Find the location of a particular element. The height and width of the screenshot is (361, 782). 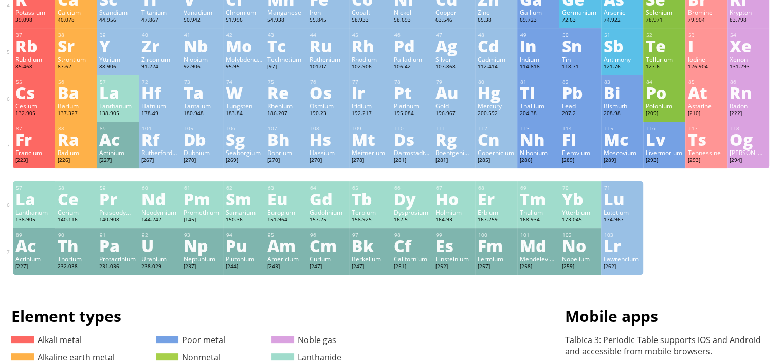

div: Arsenic is located at coordinates (622, 12).